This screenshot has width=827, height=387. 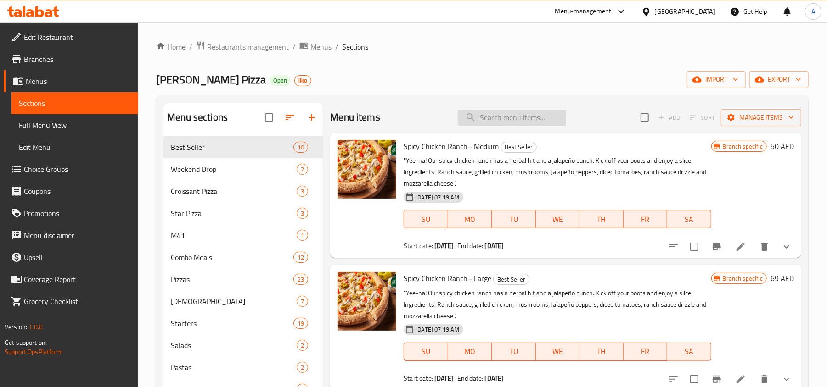 What do you see at coordinates (35, 327) in the screenshot?
I see `span: 1.0.0` at bounding box center [35, 327].